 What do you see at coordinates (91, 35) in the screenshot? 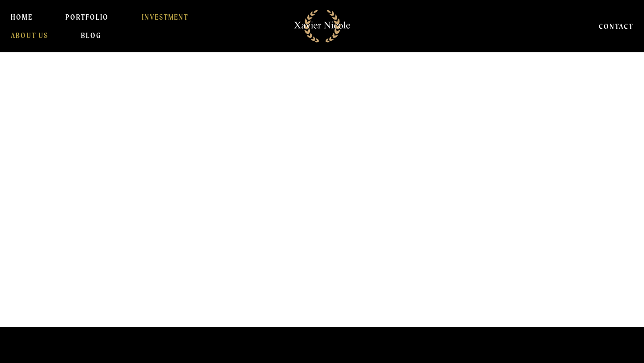
I see `a: BLOG` at bounding box center [91, 35].